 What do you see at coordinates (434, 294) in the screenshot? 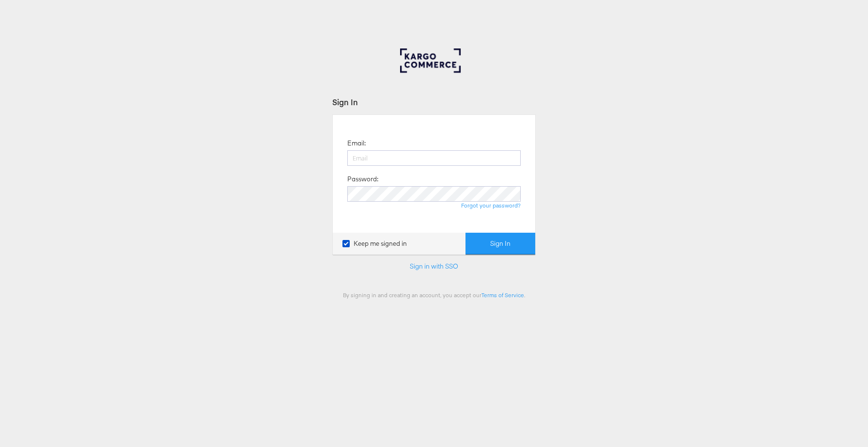
I see `div: By signing in and creating an account, you accept our .` at bounding box center [434, 294].